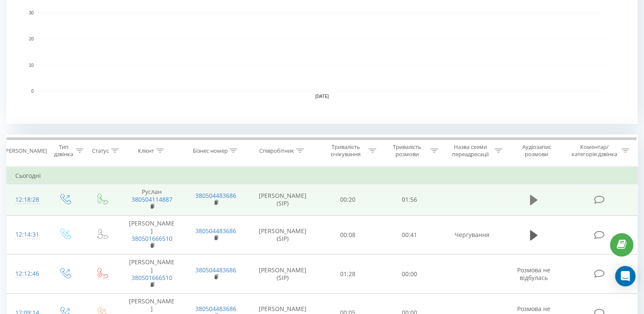  Describe the element at coordinates (26, 200) in the screenshot. I see `div: 12:18:28` at that location.